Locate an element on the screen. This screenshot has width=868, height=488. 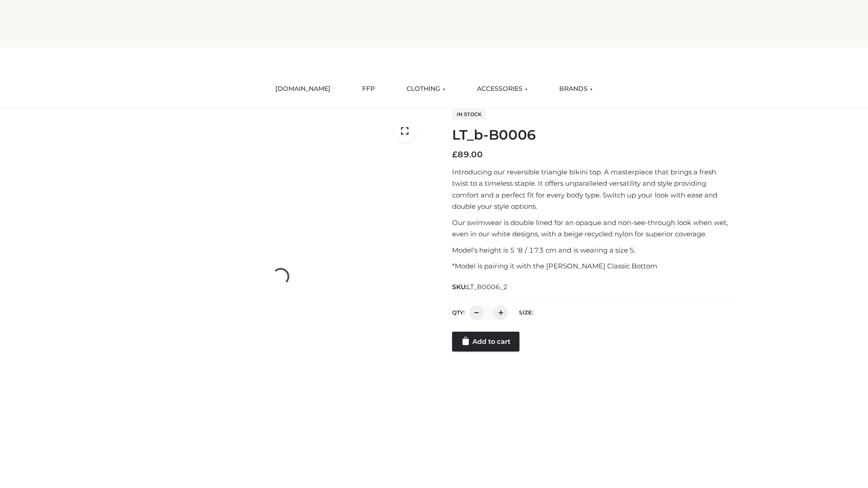
p: Our swimwear is double lined for an opaque and non-see-through look when wet, even in our white d... is located at coordinates (592, 228).